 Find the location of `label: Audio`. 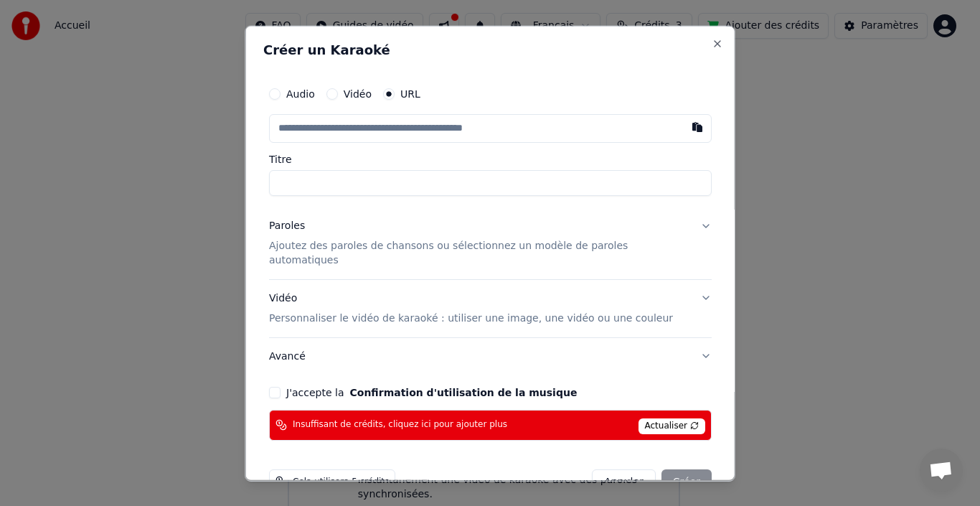

label: Audio is located at coordinates (300, 93).